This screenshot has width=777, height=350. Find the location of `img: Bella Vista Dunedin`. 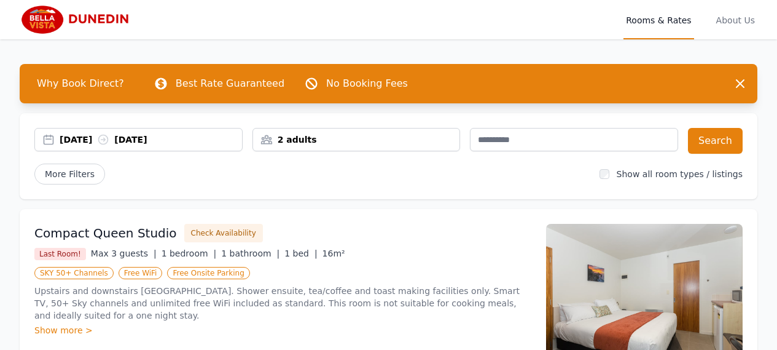

img: Bella Vista Dunedin is located at coordinates (79, 20).